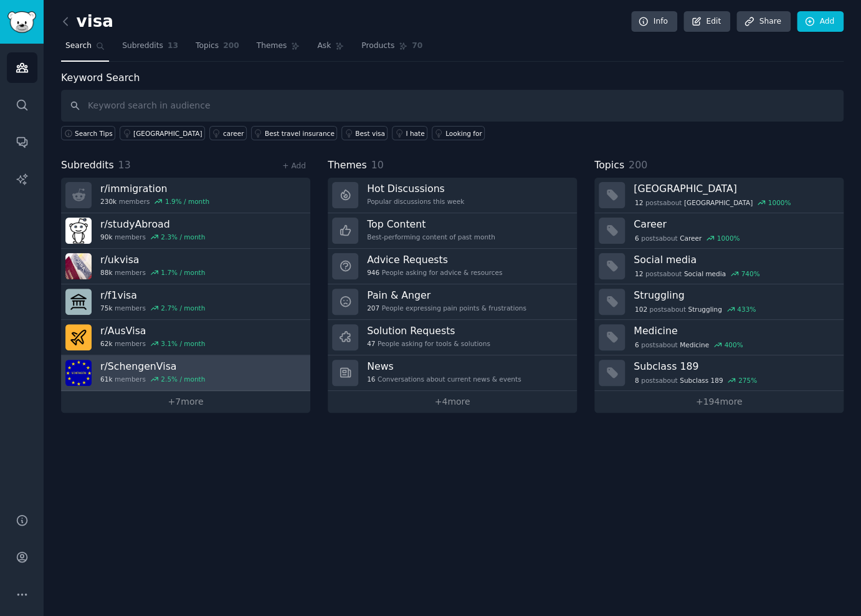  Describe the element at coordinates (735, 259) in the screenshot. I see `h3: Social media` at that location.